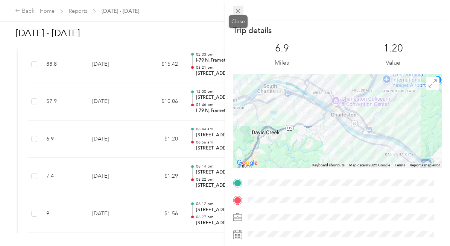 The width and height of the screenshot is (450, 246). What do you see at coordinates (424, 165) in the screenshot?
I see `a: Report a map error` at bounding box center [424, 165].